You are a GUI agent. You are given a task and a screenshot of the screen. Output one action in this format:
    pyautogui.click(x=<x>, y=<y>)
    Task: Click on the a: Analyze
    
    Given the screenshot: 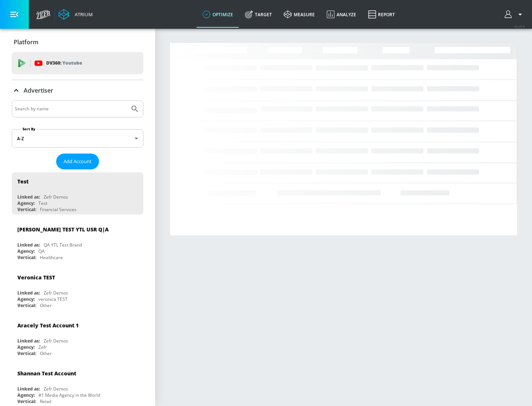 What is the action you would take?
    pyautogui.click(x=341, y=14)
    